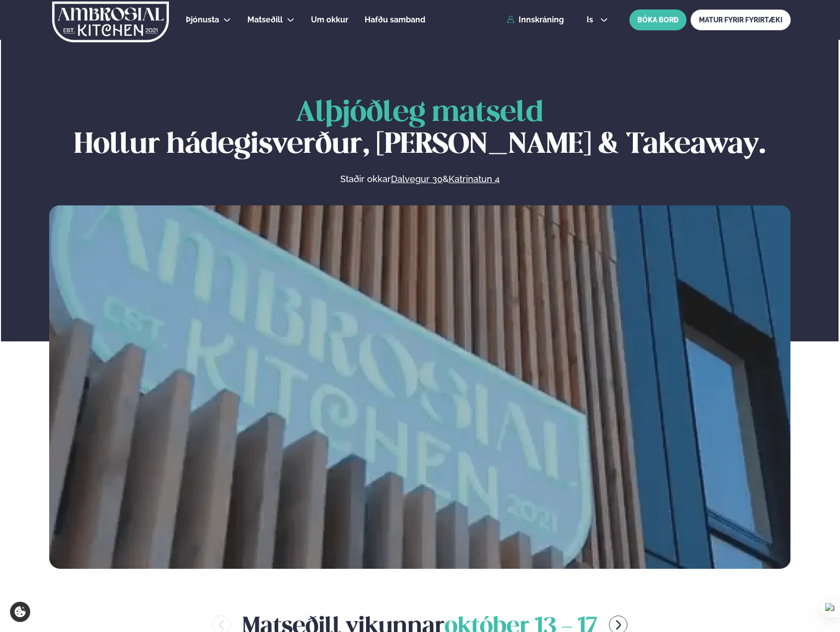  I want to click on span: Um okkur, so click(329, 20).